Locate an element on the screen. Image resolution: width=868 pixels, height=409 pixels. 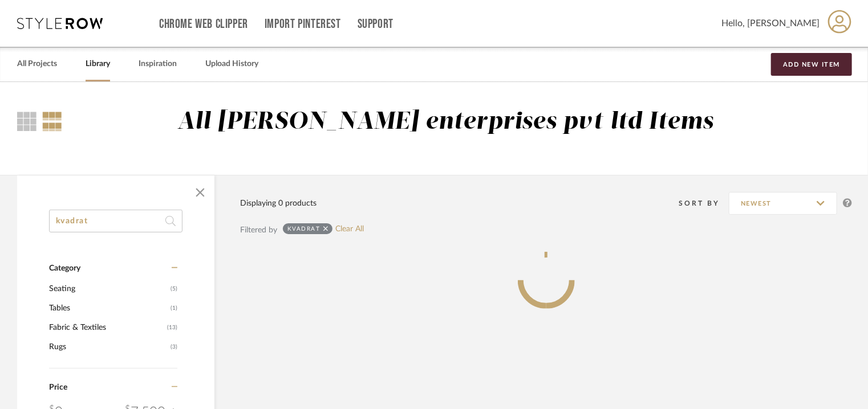
div: Sort By is located at coordinates (704, 204).